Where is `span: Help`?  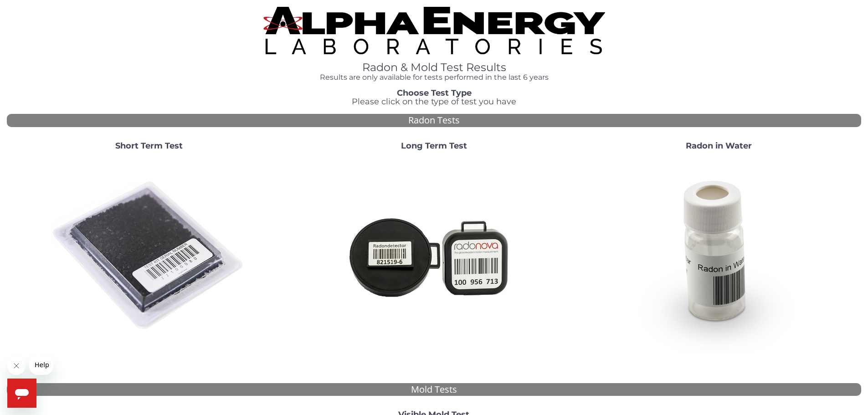 span: Help is located at coordinates (13, 10).